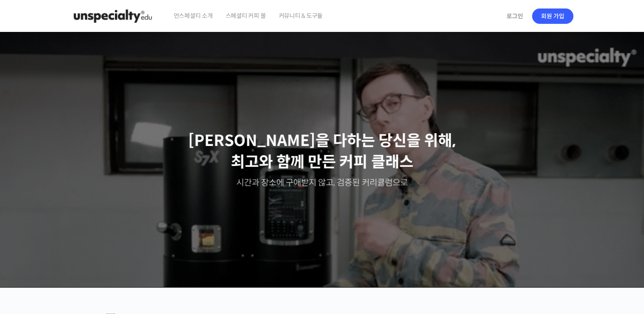 The height and width of the screenshot is (314, 644). I want to click on a: 홈, so click(29, 254).